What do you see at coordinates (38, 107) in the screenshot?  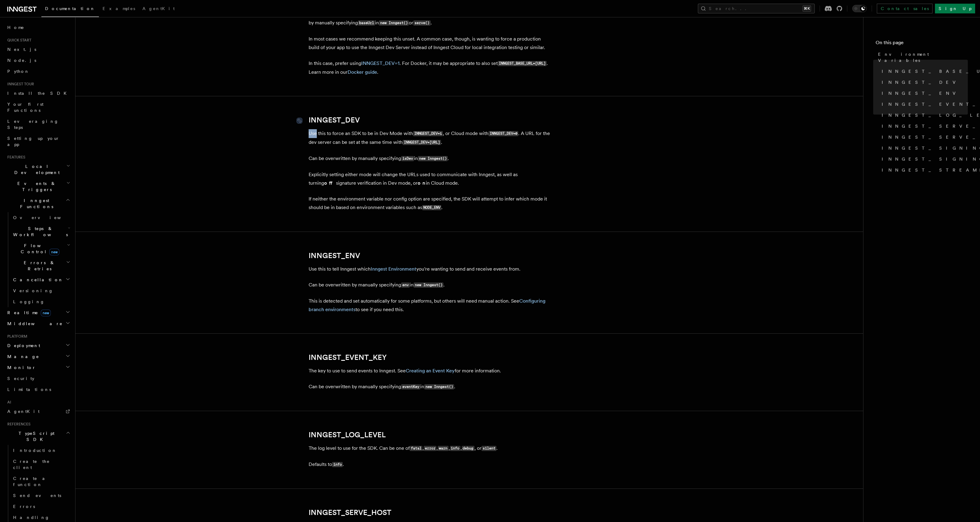 I see `a: Your first Functions` at bounding box center [38, 107].